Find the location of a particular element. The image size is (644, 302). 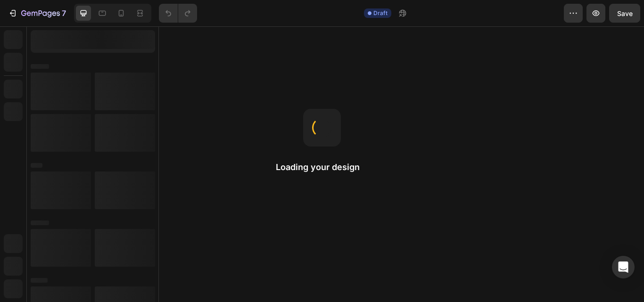

span: Save is located at coordinates (625, 13).